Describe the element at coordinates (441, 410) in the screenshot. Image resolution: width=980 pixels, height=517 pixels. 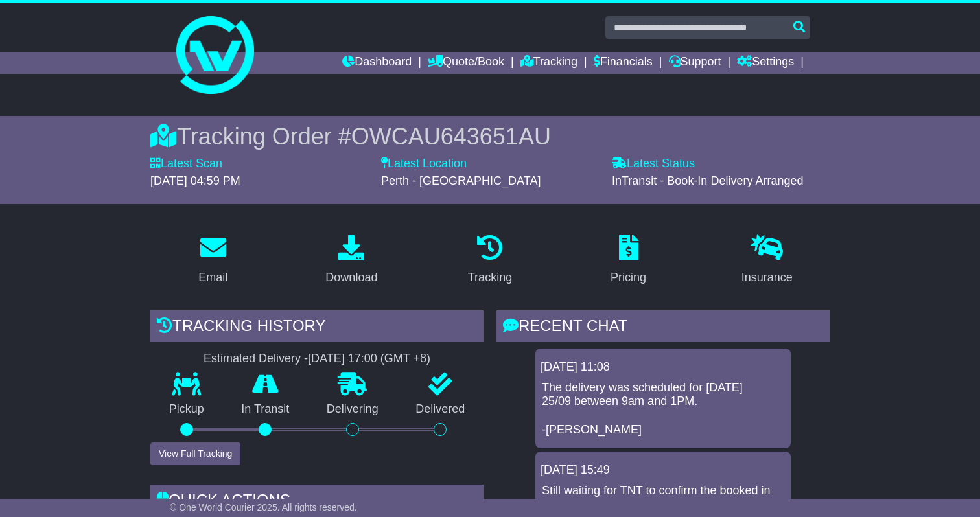
I see `p: Delivered` at that location.